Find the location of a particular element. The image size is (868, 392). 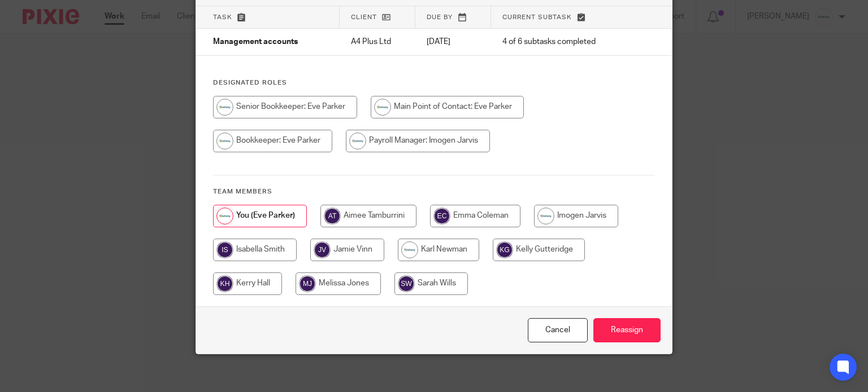

input: Reassign is located at coordinates (627, 330).